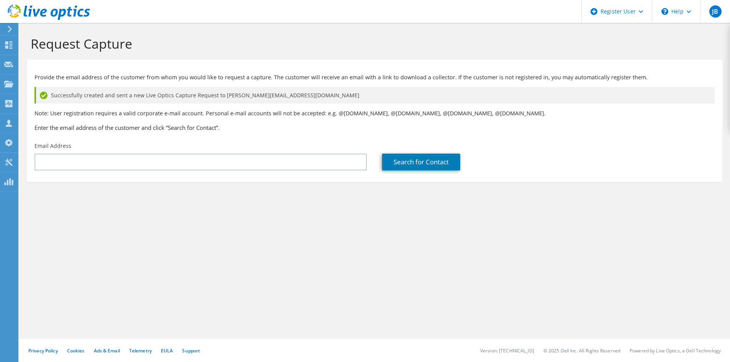  Describe the element at coordinates (421, 162) in the screenshot. I see `a: Search for Contact` at that location.